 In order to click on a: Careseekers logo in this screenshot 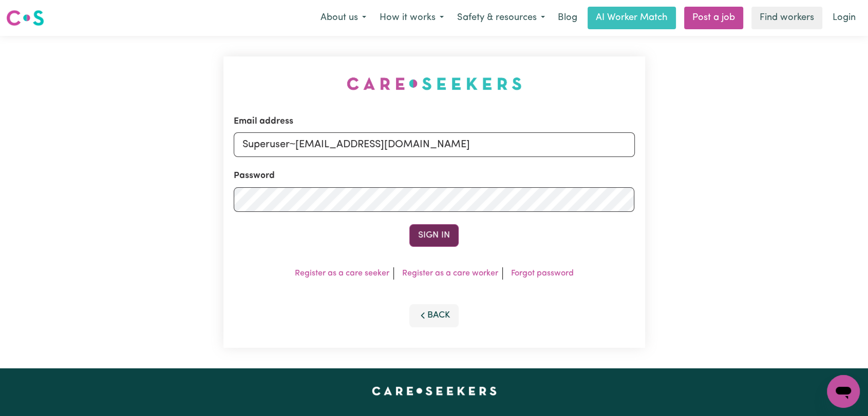, I will do `click(25, 18)`.